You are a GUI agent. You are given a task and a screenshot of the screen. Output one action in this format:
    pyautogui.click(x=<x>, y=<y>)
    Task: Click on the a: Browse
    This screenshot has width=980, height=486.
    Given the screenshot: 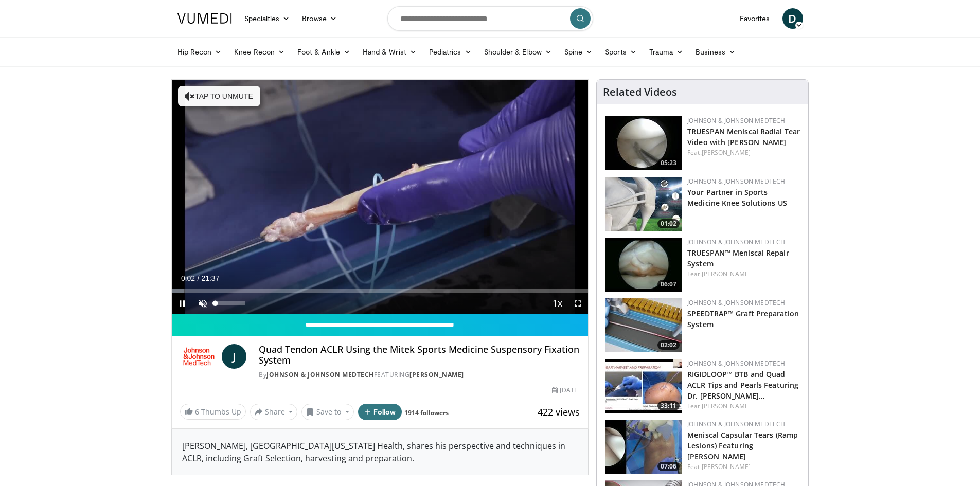 What is the action you would take?
    pyautogui.click(x=320, y=19)
    